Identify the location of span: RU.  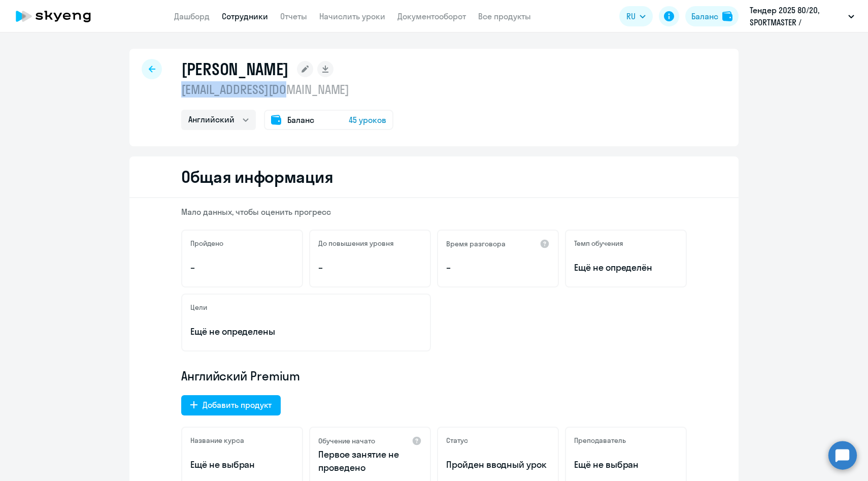
(631, 16).